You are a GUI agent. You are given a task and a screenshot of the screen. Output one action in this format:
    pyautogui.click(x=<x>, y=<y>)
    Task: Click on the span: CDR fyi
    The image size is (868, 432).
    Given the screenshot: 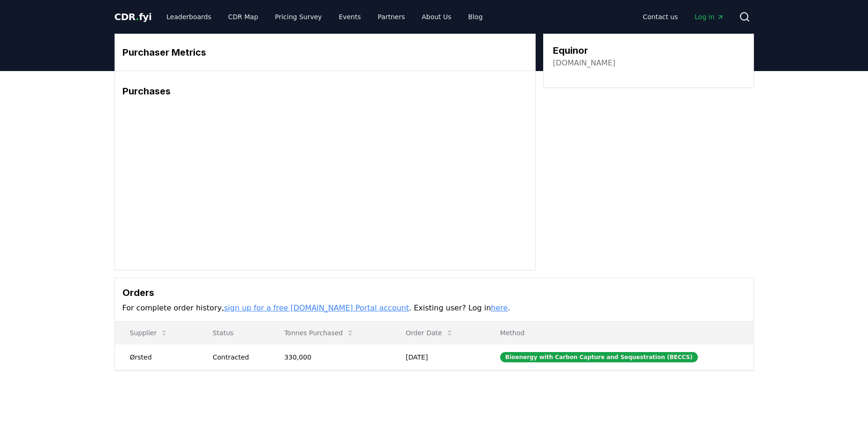 What is the action you would take?
    pyautogui.click(x=133, y=17)
    